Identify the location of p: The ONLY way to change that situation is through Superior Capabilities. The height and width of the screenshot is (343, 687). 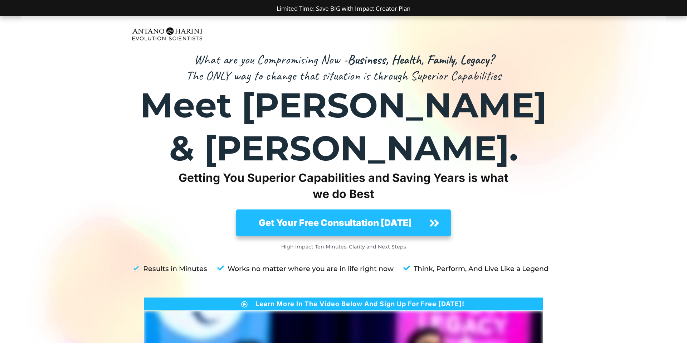
(343, 75).